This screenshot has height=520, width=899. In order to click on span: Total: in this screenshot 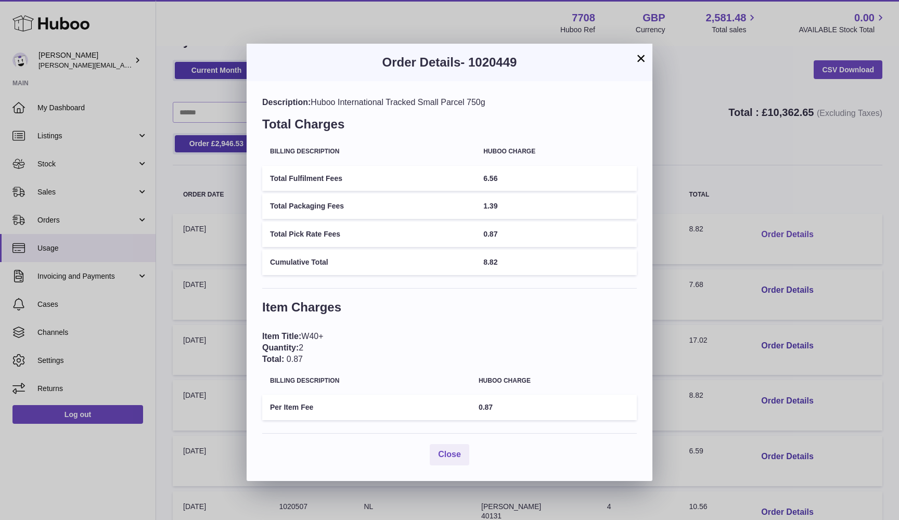, I will do `click(273, 359)`.